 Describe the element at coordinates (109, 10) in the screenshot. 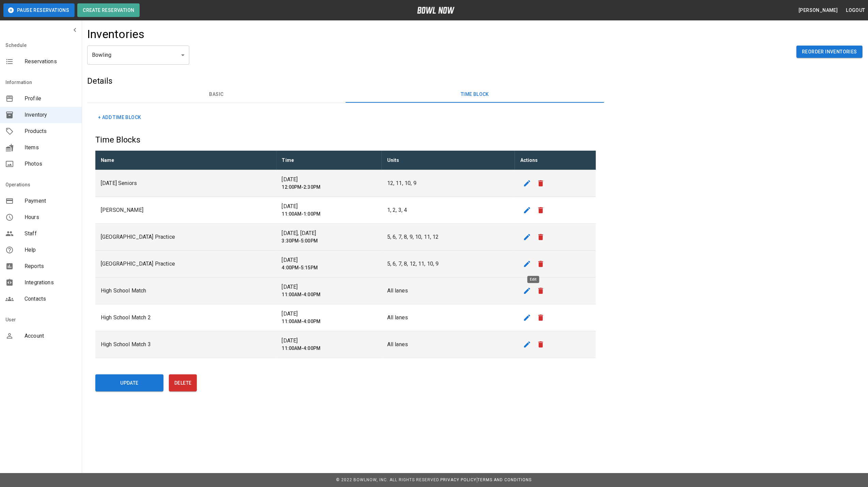

I see `button: Create Reservation` at that location.